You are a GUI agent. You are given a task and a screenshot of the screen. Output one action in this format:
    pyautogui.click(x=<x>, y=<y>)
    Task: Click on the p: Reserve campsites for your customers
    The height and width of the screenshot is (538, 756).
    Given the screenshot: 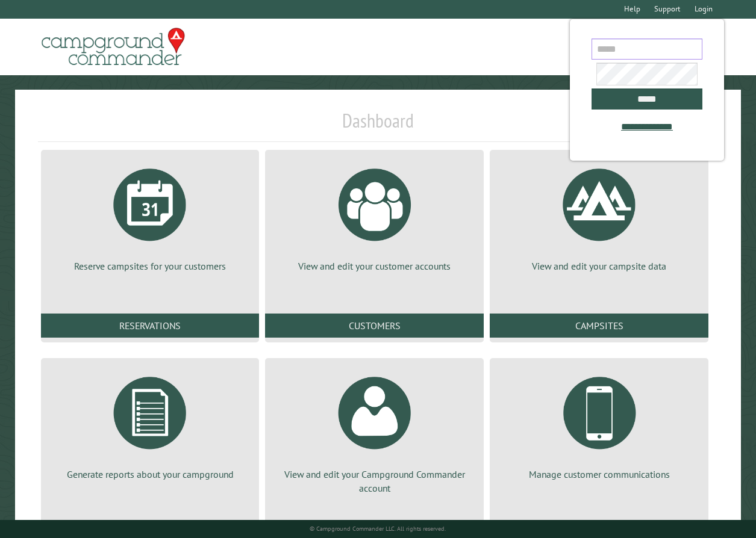 What is the action you would take?
    pyautogui.click(x=150, y=266)
    